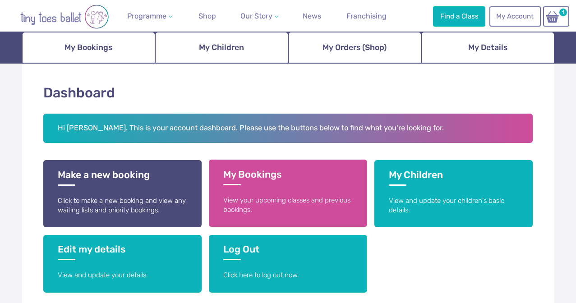 The image size is (576, 303). What do you see at coordinates (288, 264) in the screenshot?
I see `a: Log Out Click here to log out now.` at bounding box center [288, 264].